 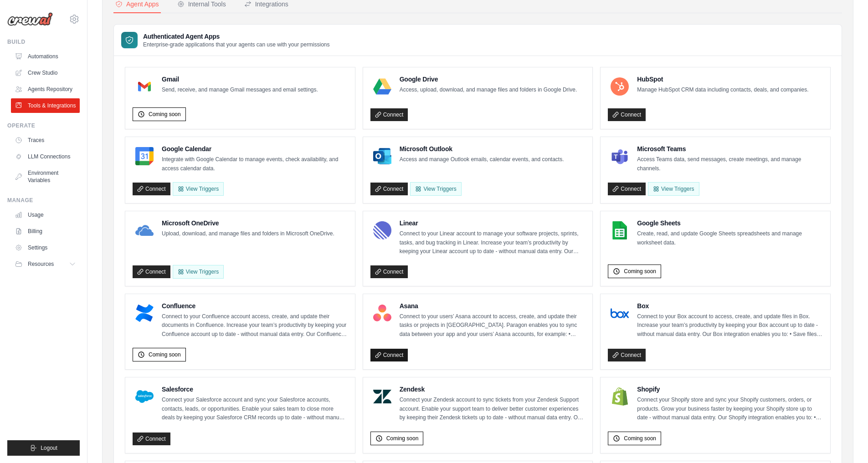 I want to click on img: Google Drive Logo, so click(x=382, y=87).